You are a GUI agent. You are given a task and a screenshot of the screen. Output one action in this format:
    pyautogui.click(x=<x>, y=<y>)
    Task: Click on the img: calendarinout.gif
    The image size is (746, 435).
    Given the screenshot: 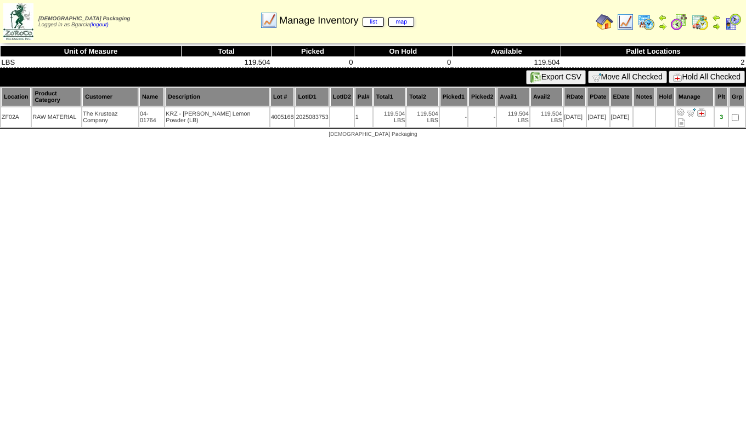 What is the action you would take?
    pyautogui.click(x=700, y=22)
    